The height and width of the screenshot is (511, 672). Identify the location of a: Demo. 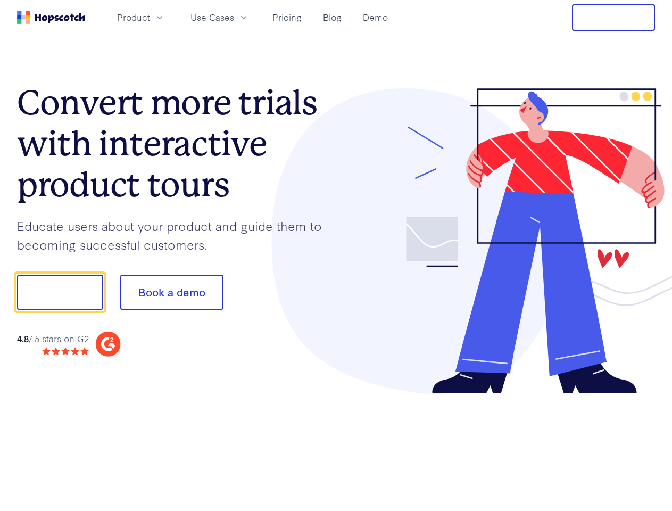
(375, 17).